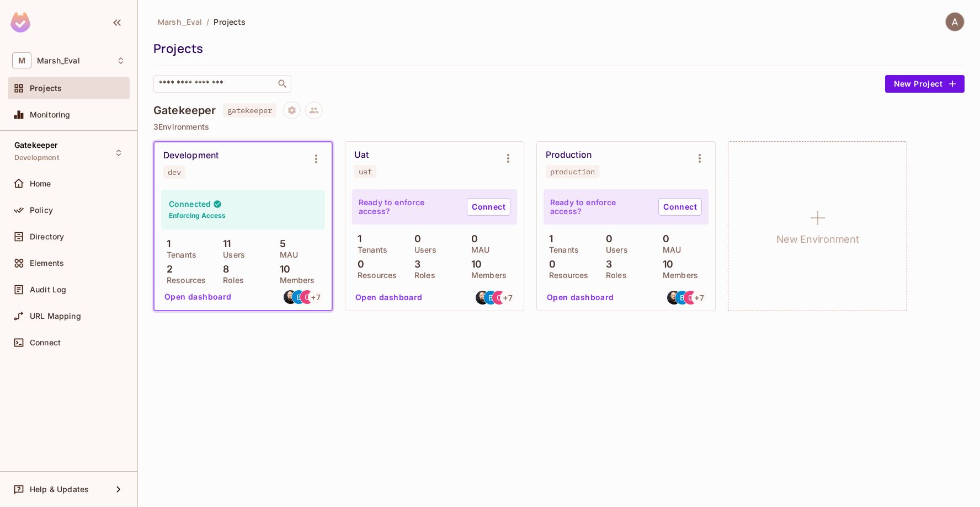 This screenshot has height=507, width=980. What do you see at coordinates (224, 244) in the screenshot?
I see `p: 11` at bounding box center [224, 244].